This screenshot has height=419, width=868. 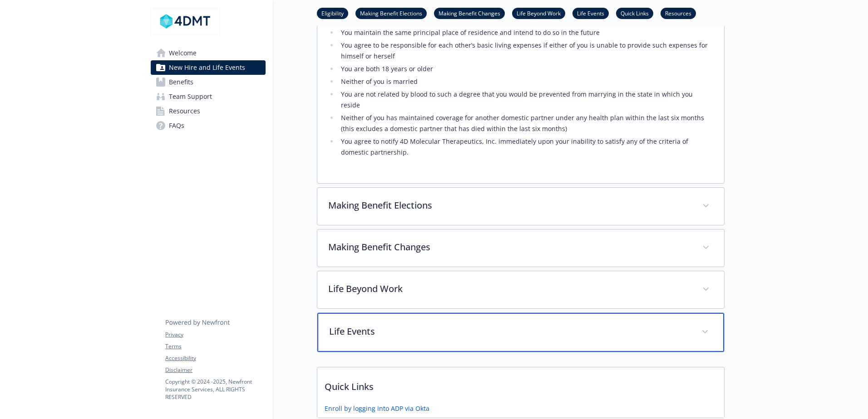 I want to click on div: Making Benefit Changes, so click(x=521, y=248).